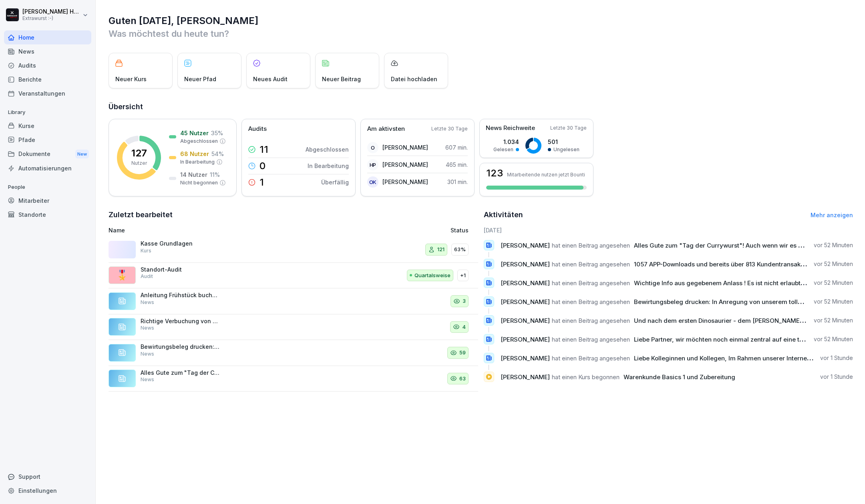 This screenshot has height=504, width=865. Describe the element at coordinates (47, 168) in the screenshot. I see `a: Automatisierungen` at that location.